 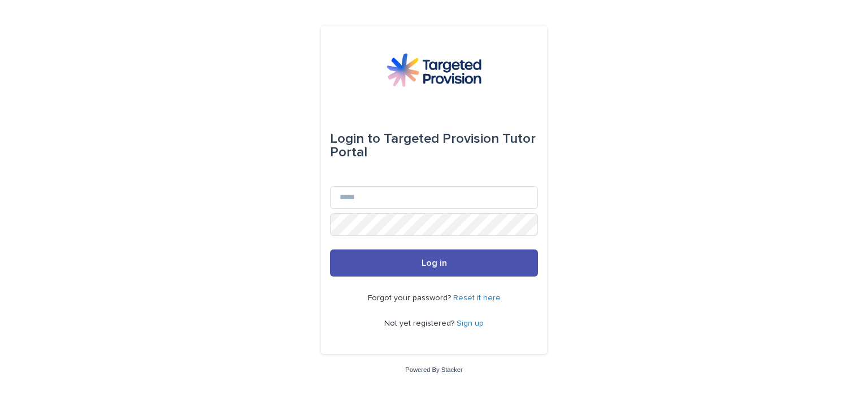 What do you see at coordinates (434, 146) in the screenshot?
I see `div: Targeted Provision Tutor Portal` at bounding box center [434, 146].